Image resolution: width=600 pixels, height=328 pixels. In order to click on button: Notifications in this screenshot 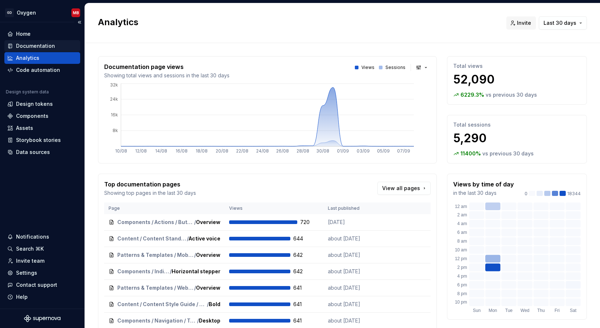, I will do `click(42, 236)`.